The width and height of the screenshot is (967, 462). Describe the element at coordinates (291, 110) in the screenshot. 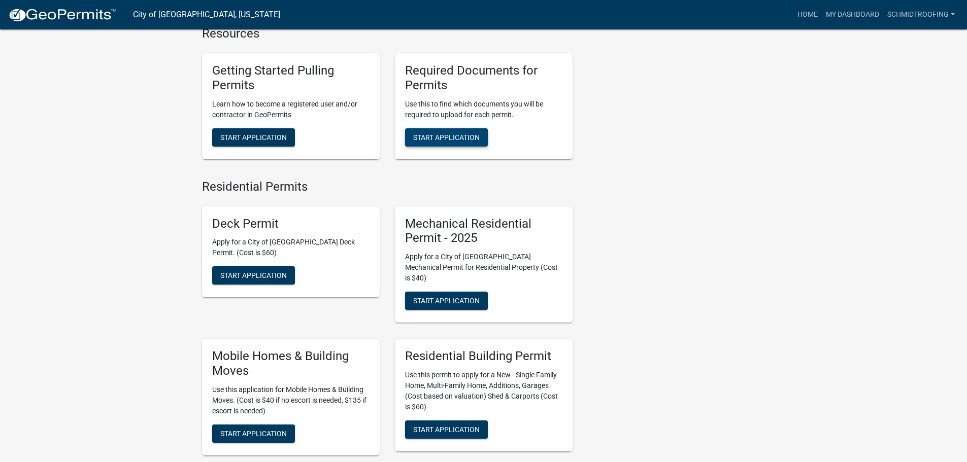

I see `p: Learn how to become a registered user and/or contractor in GeoPermits` at that location.